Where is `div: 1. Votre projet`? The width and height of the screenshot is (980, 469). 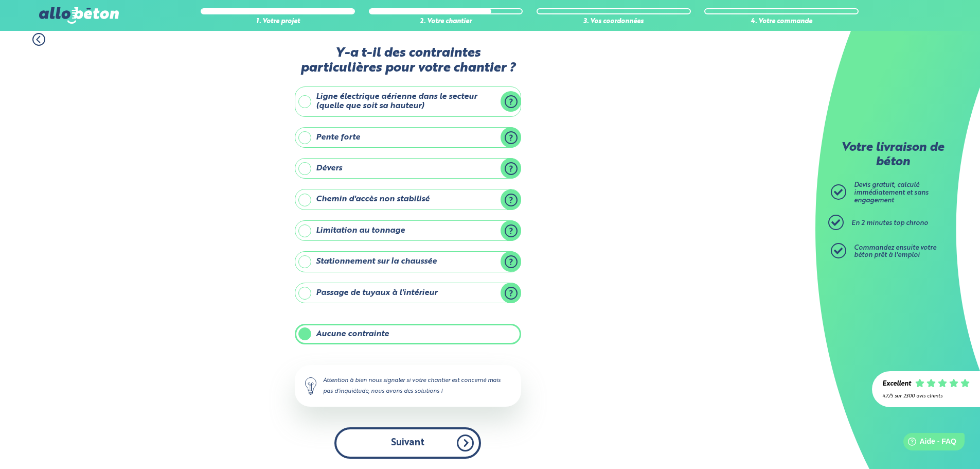
div: 1. Votre projet is located at coordinates (278, 22).